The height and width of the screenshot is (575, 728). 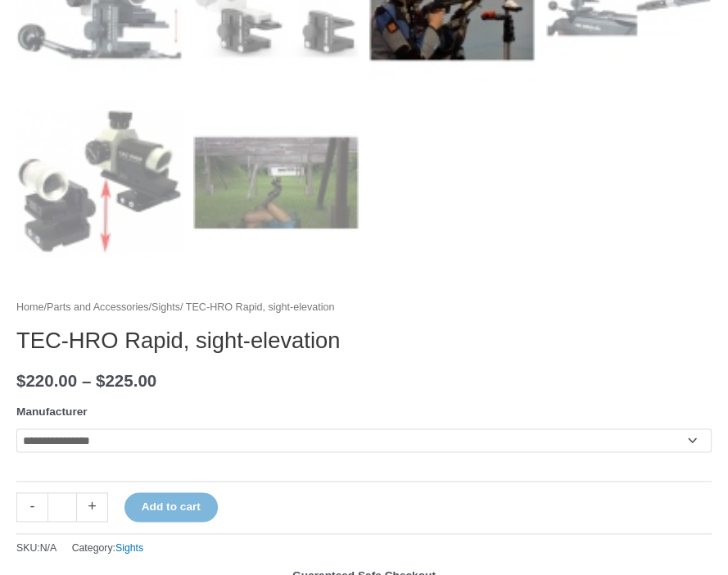 I want to click on a: Parts and Accessories, so click(x=97, y=307).